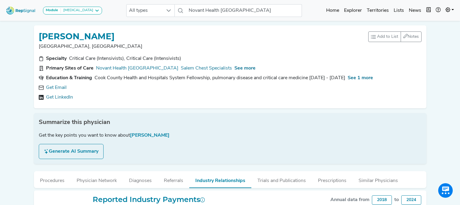  Describe the element at coordinates (59, 97) in the screenshot. I see `a: Get LinkedIn` at that location.